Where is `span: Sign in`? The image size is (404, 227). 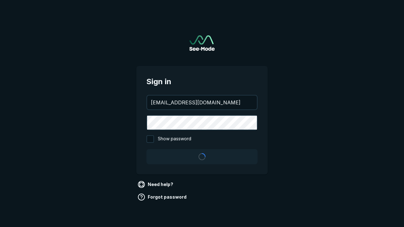
span: Sign in is located at coordinates (202, 82).